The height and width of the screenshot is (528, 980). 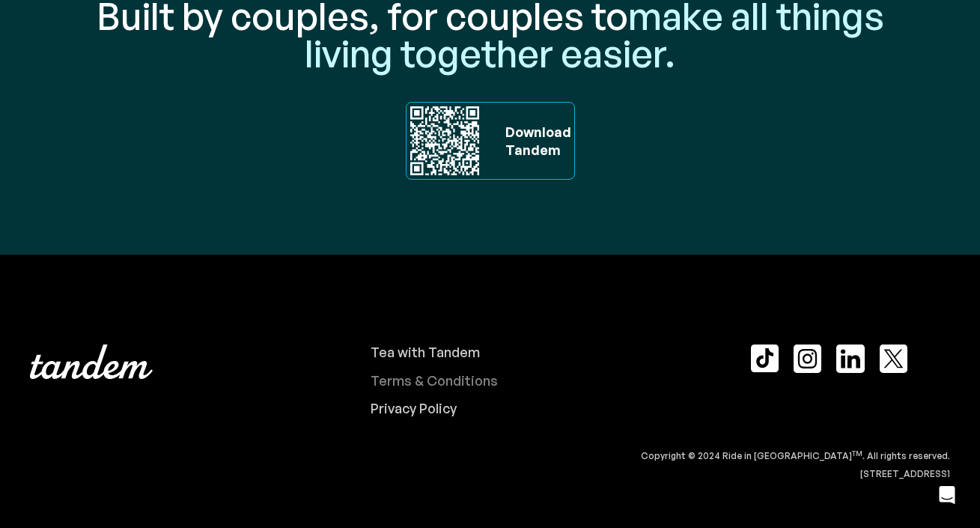 What do you see at coordinates (857, 453) in the screenshot?
I see `sup: TM` at bounding box center [857, 453].